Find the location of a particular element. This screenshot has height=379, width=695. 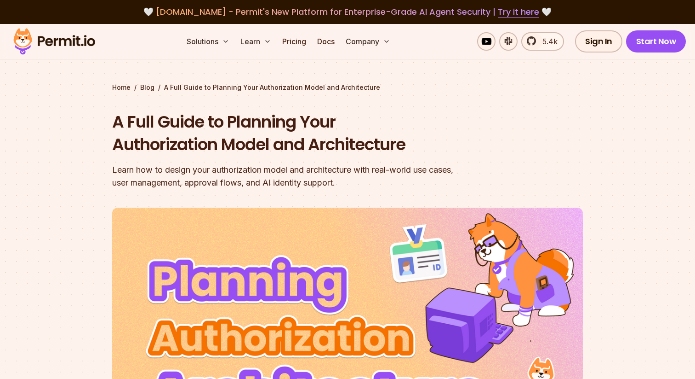

button: Company is located at coordinates (368, 41).